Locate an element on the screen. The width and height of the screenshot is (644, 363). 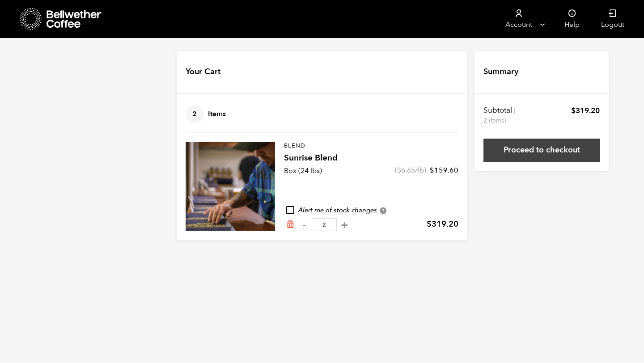
div: Alert me of stock changes is located at coordinates (371, 210).